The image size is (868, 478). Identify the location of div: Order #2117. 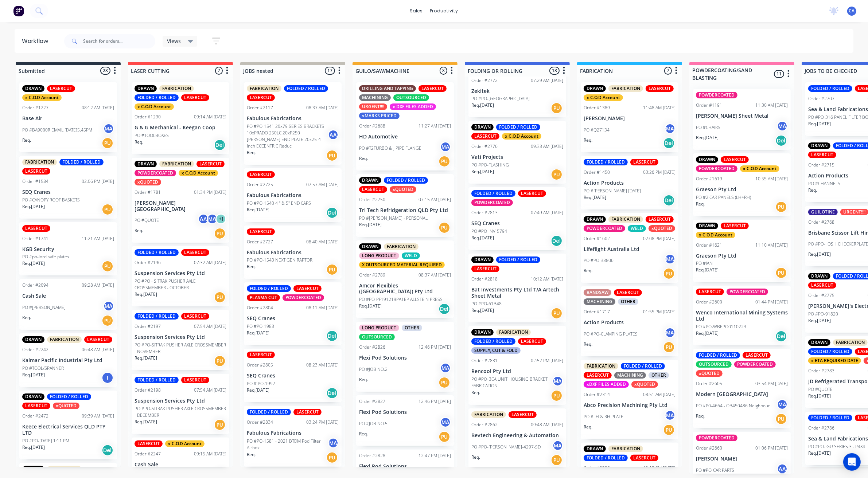
(260, 108).